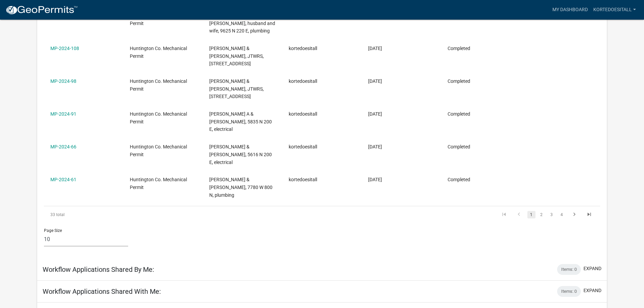  What do you see at coordinates (552, 215) in the screenshot?
I see `li: page 3` at bounding box center [552, 215].